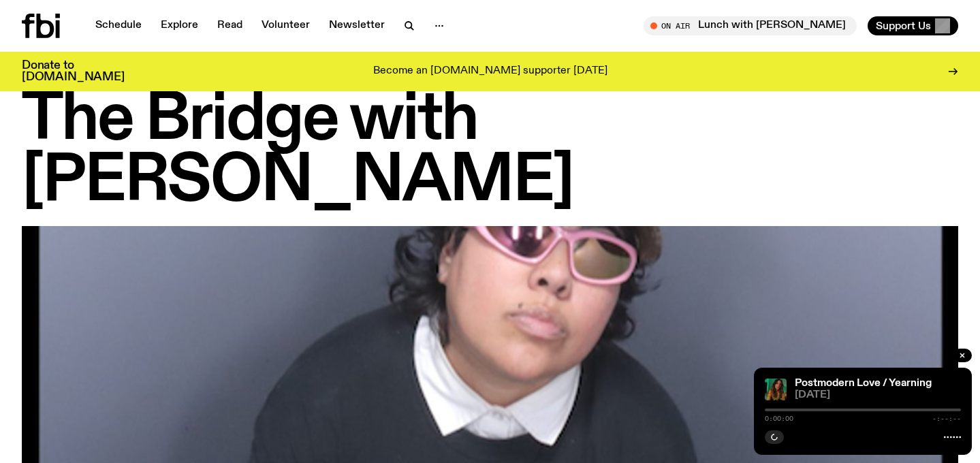  Describe the element at coordinates (119, 26) in the screenshot. I see `a: Schedule` at that location.